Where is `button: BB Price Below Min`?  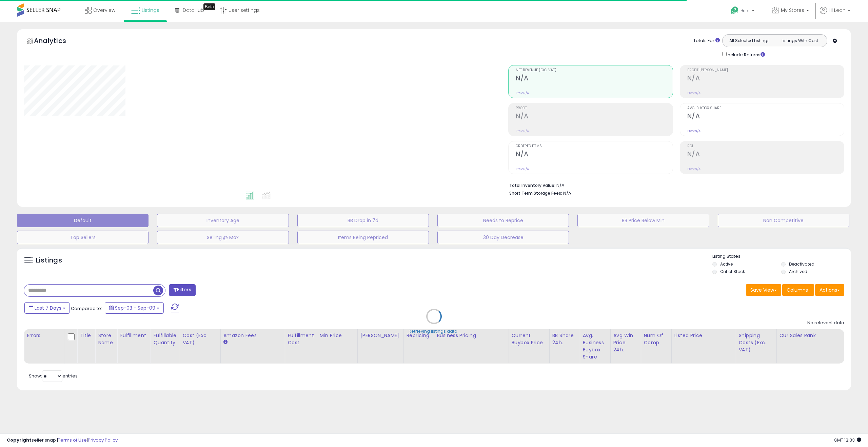 button: BB Price Below Min is located at coordinates (643, 221).